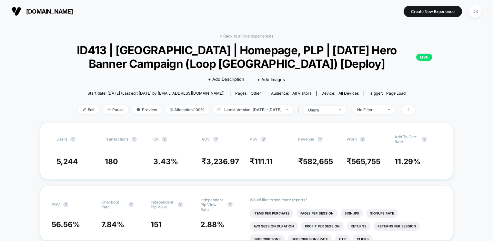  What do you see at coordinates (352, 139) in the screenshot?
I see `span: Profit` at bounding box center [352, 139].